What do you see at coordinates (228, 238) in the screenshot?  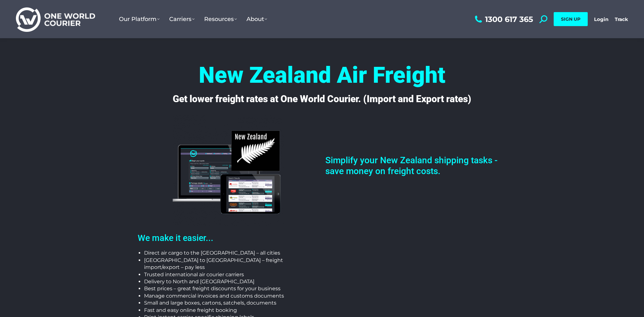 I see `h2: We make it easier...` at bounding box center [228, 238].